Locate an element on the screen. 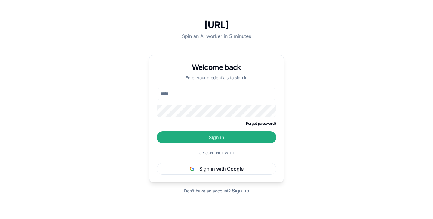  p: Enter your credentials to sign in is located at coordinates (217, 78).